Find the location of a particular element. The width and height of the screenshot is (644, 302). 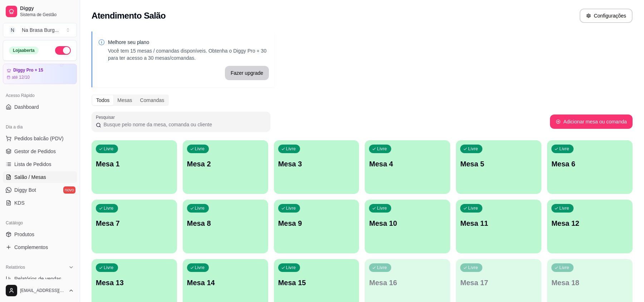

p: Mesa 16 is located at coordinates (407, 283).